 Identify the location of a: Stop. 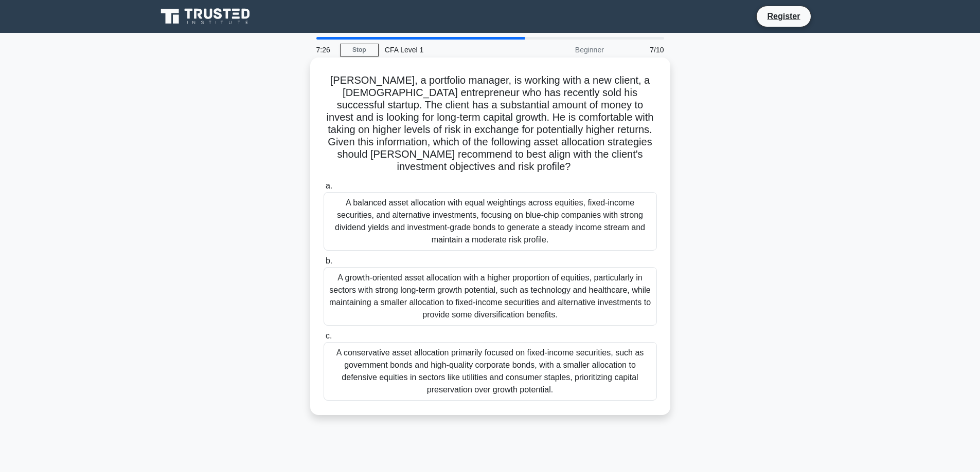
(359, 50).